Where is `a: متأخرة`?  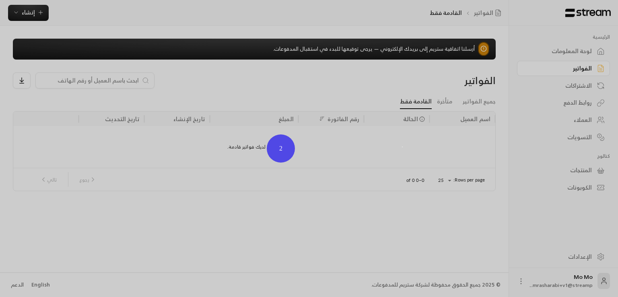
a: متأخرة is located at coordinates (444, 102).